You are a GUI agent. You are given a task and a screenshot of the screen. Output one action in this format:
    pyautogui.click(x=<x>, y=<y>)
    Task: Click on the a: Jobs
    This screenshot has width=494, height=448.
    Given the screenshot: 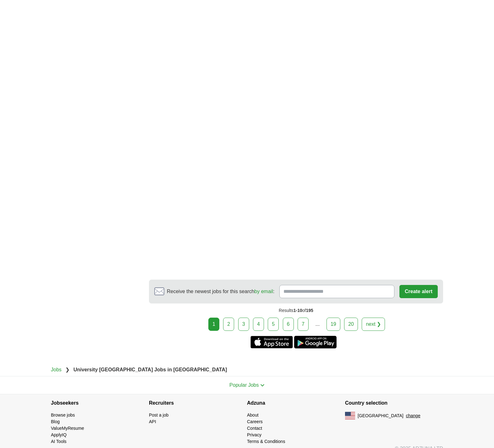 What is the action you would take?
    pyautogui.click(x=56, y=369)
    